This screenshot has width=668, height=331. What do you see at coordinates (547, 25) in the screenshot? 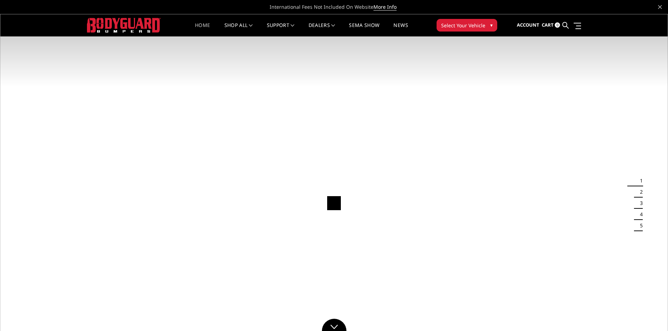
I see `span: Cart` at bounding box center [547, 25].